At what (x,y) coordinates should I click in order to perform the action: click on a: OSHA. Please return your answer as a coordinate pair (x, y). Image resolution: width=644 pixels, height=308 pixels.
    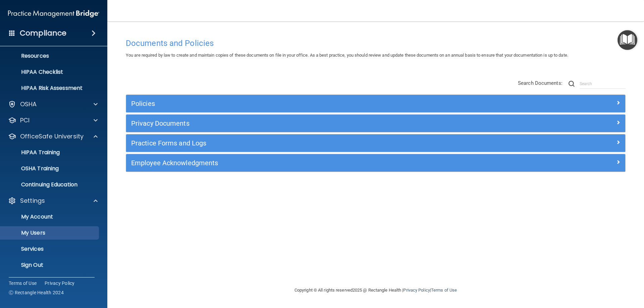
    Looking at the image, I should click on (53, 104).